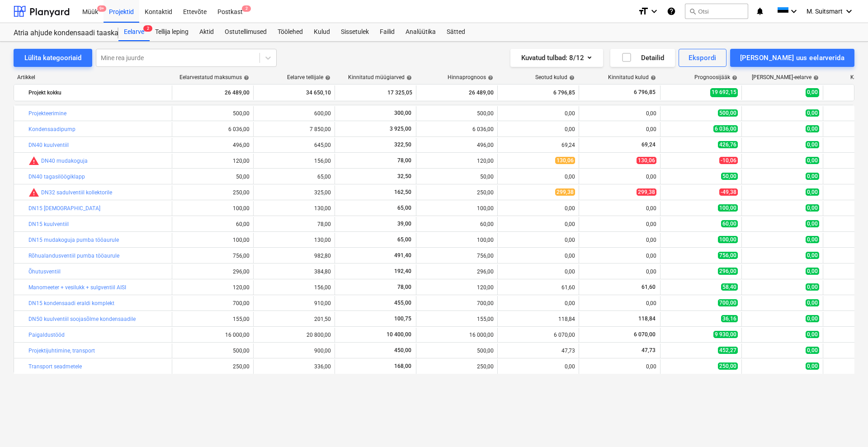 The image size is (868, 447). I want to click on a: DN40 kuulventiil, so click(48, 145).